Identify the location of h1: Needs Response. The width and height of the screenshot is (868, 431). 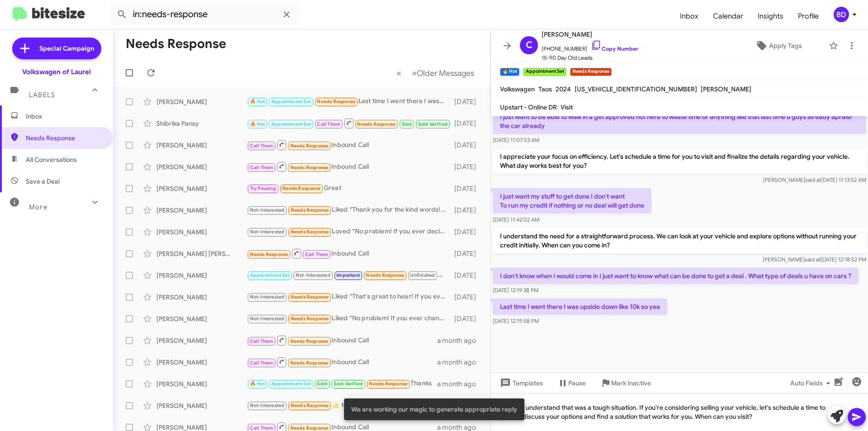
(176, 43).